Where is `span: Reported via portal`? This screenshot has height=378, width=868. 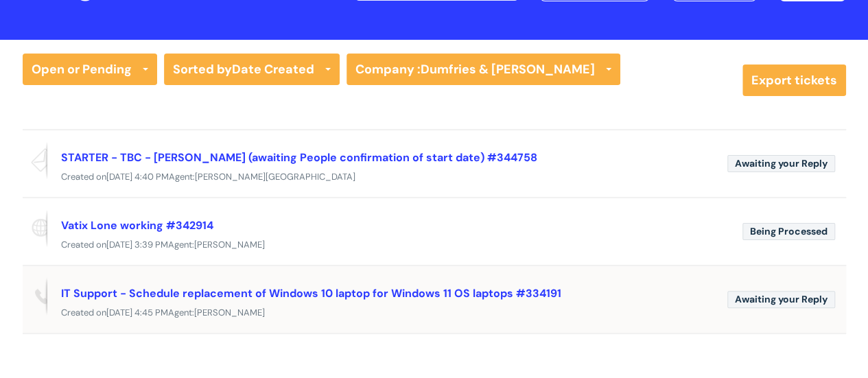
span: Reported via portal is located at coordinates (35, 229).